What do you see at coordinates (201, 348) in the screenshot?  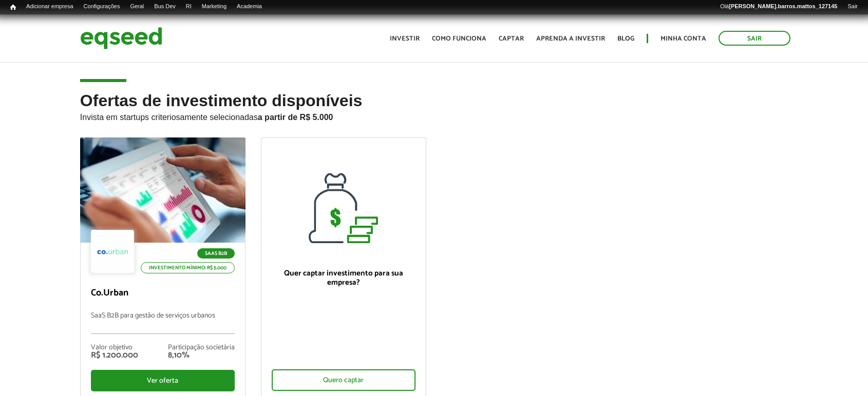 I see `div: Participação societária` at bounding box center [201, 348].